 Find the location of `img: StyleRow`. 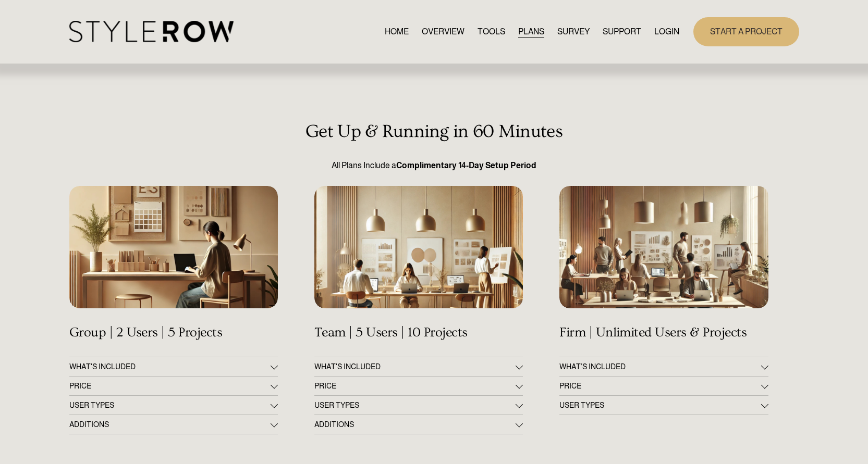

img: StyleRow is located at coordinates (151, 31).